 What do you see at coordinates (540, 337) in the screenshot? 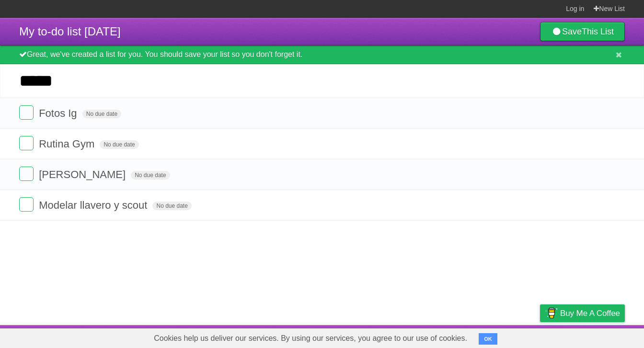
I see `a: Privacy` at bounding box center [540, 337].